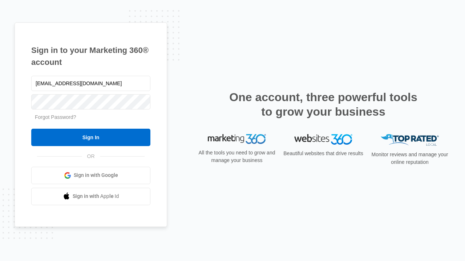 Image resolution: width=465 pixels, height=261 pixels. Describe the element at coordinates (323, 105) in the screenshot. I see `h2: One account, three powerful tools to grow your business` at that location.